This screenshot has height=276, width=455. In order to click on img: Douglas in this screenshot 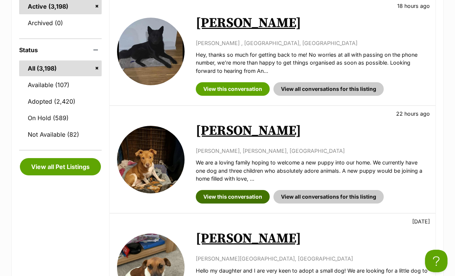, I will do `click(151, 51)`.